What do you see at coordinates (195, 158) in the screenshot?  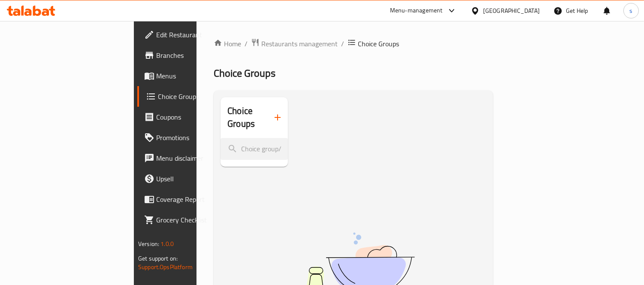 I see `span: Menu disclaimer` at bounding box center [195, 158].